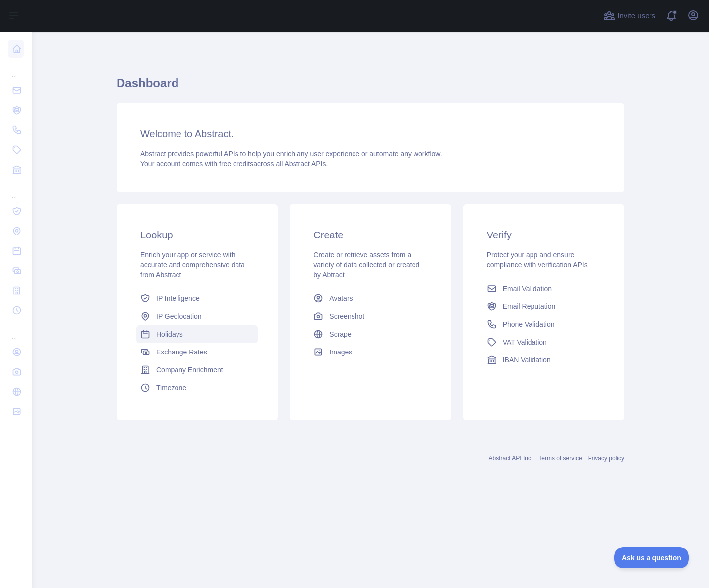 Image resolution: width=709 pixels, height=588 pixels. What do you see at coordinates (197, 388) in the screenshot?
I see `a: Timezone` at bounding box center [197, 388].